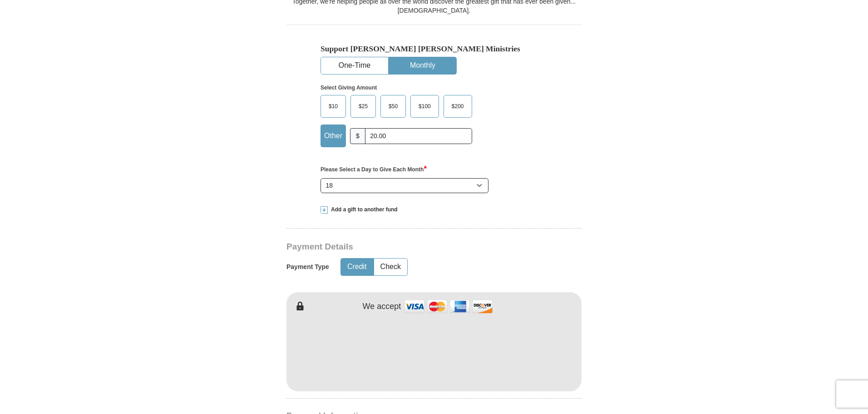  I want to click on strong: Select Giving Amount, so click(349, 88).